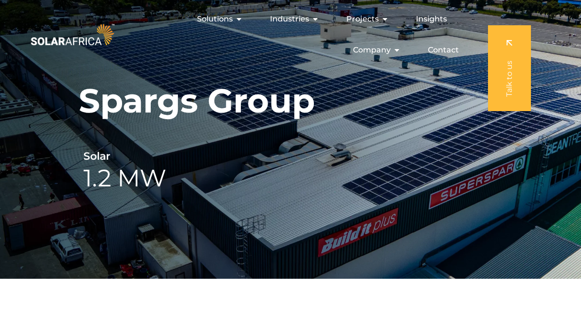 This screenshot has width=581, height=328. I want to click on span: Solutions, so click(215, 19).